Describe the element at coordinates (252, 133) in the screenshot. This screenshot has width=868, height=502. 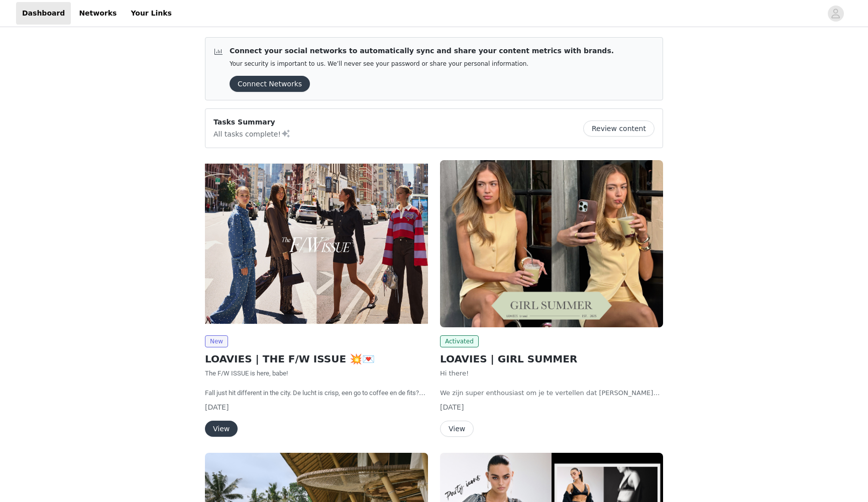
I see `p: All tasks complete!` at that location.